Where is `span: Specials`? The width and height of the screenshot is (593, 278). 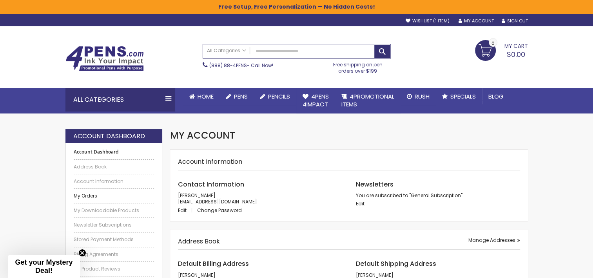 span: Specials is located at coordinates (463, 96).